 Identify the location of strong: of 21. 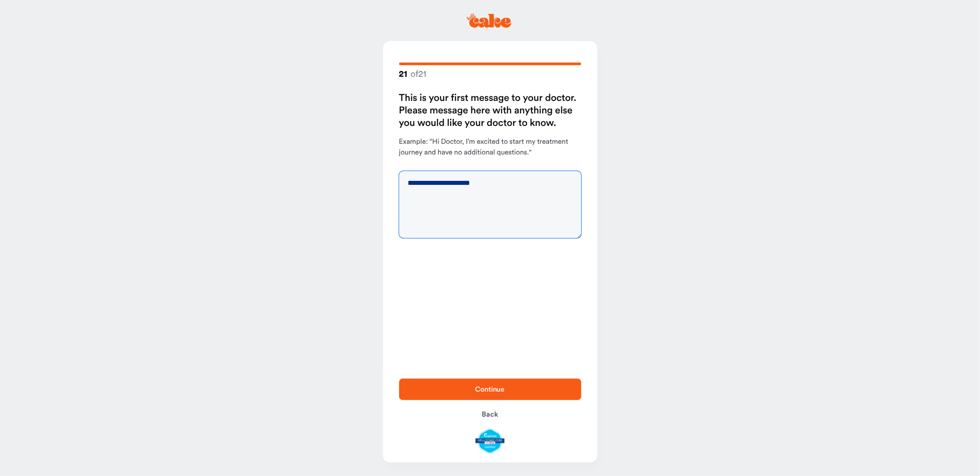
(412, 74).